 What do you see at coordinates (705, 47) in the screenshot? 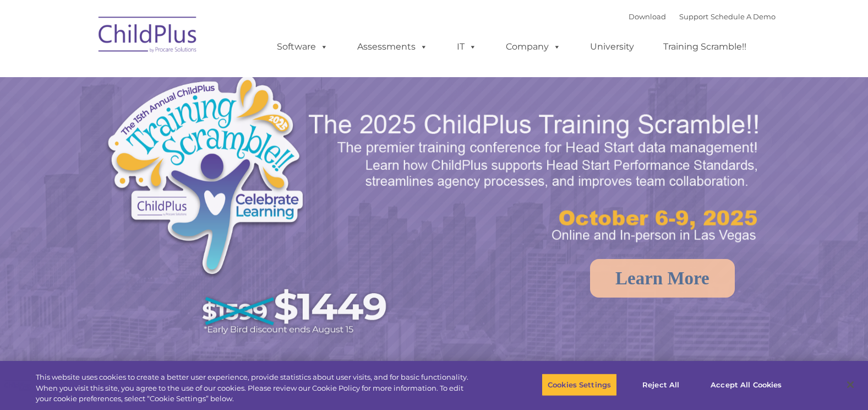
I see `a: Training Scramble!!` at bounding box center [705, 47].